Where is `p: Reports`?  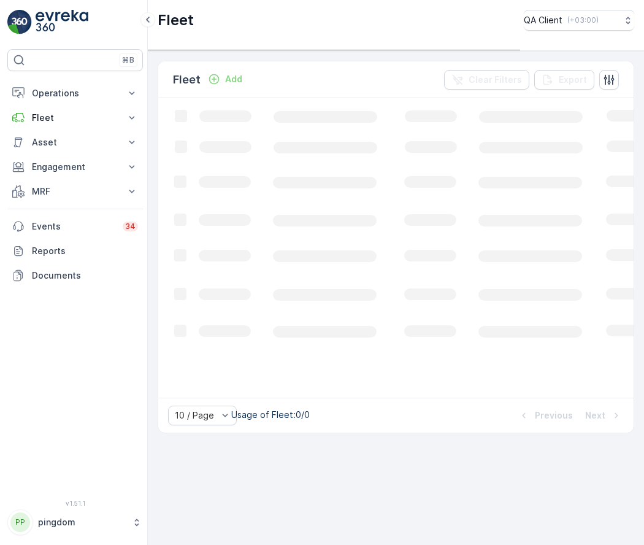
p: Reports is located at coordinates (85, 251).